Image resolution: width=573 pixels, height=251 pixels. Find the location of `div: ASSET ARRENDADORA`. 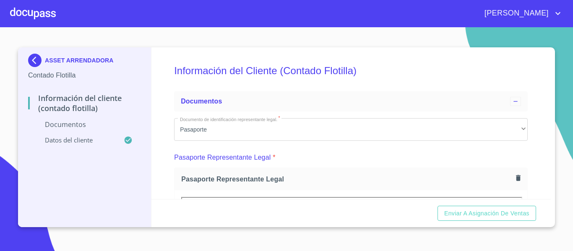

div: ASSET ARRENDADORA is located at coordinates (84, 62).